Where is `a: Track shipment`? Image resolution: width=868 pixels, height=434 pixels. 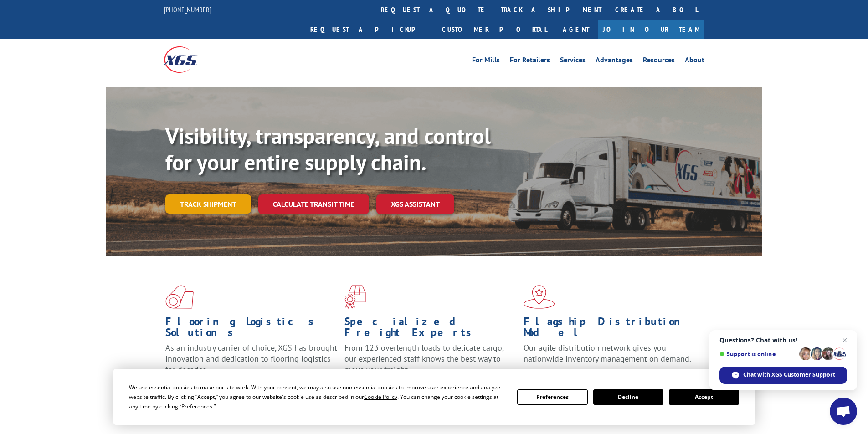
a: Track shipment is located at coordinates (208, 204).